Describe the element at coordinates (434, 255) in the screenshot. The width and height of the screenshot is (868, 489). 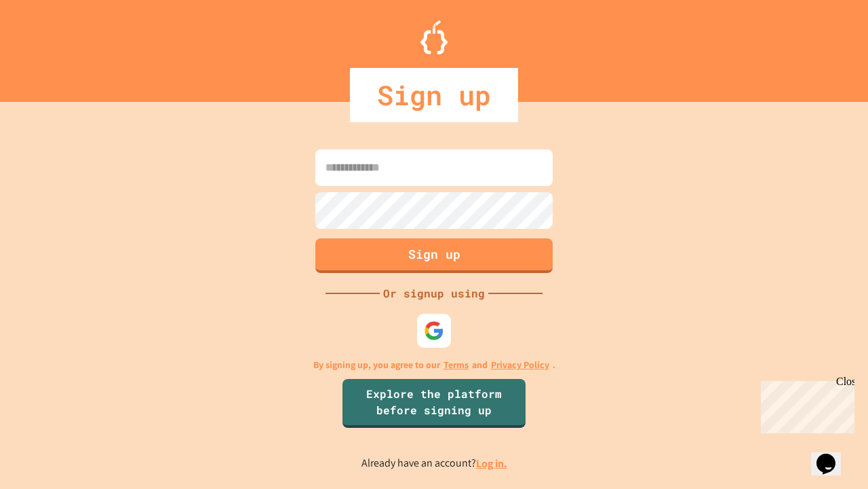
I see `button: Sign up` at that location.